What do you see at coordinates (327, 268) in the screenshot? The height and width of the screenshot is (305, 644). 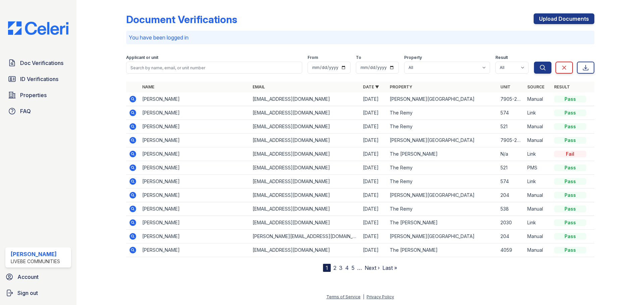 I see `div: 1` at bounding box center [327, 268].